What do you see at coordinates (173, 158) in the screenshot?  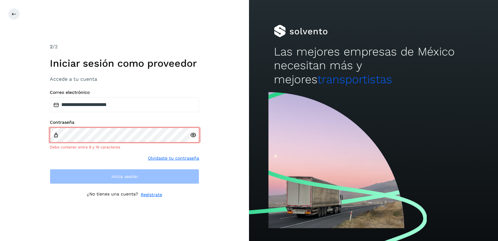 I see `a: Olvidaste tu contraseña` at bounding box center [173, 158].